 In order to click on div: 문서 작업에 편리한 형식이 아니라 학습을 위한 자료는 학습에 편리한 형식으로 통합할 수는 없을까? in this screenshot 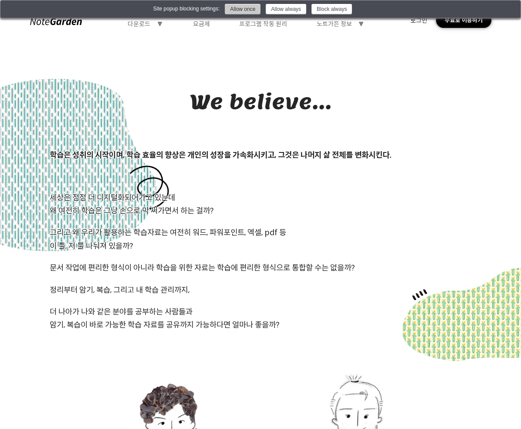, I will do `click(260, 268)`.